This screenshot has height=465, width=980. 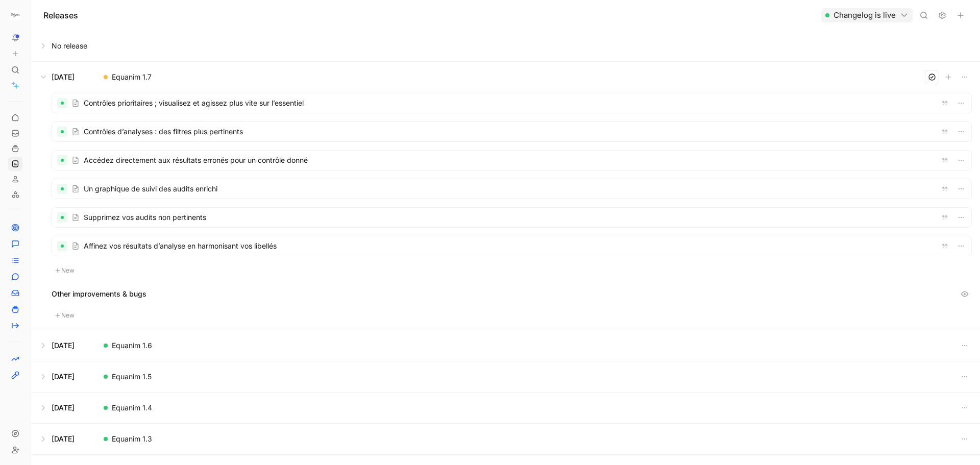 I want to click on button: Solypse, so click(x=15, y=15).